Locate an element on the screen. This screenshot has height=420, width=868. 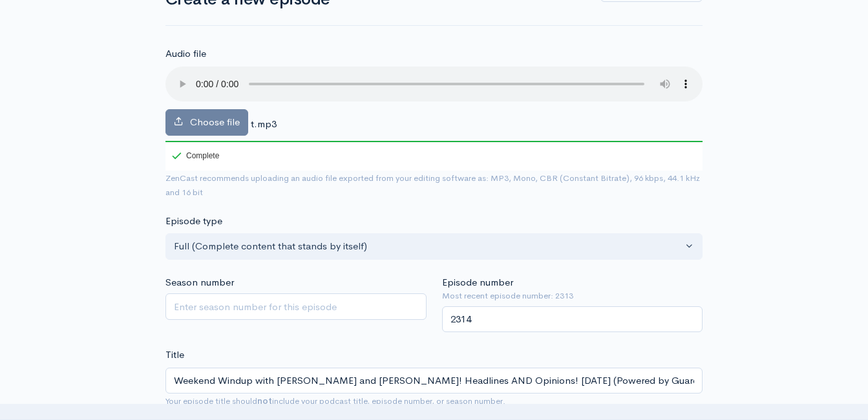
strong: not is located at coordinates (264, 401).